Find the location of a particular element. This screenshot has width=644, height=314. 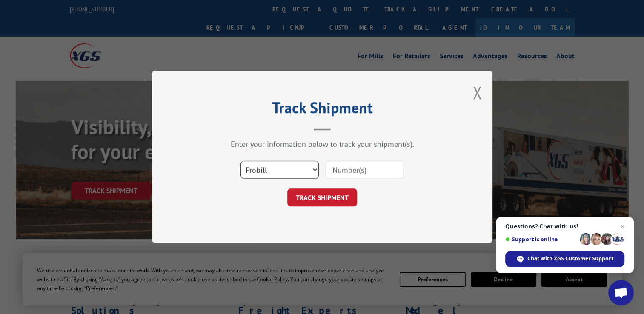

span: Chat with XGS Customer Support is located at coordinates (570, 259).